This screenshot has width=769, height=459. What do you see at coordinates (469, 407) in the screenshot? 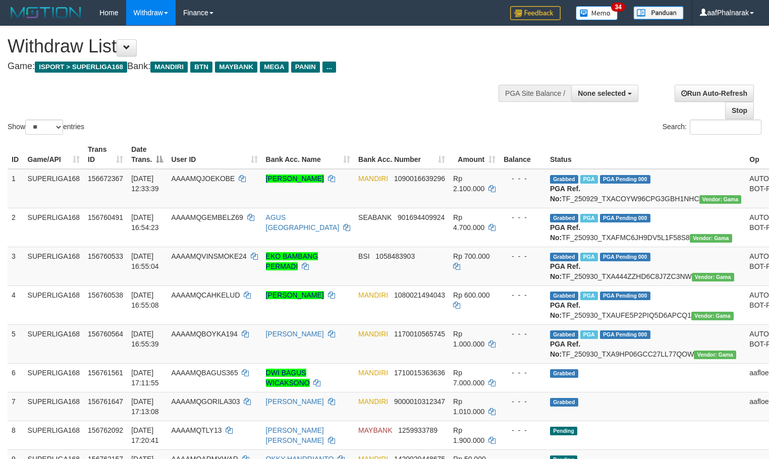
I see `span: Rp 1.010.000` at bounding box center [469, 407].